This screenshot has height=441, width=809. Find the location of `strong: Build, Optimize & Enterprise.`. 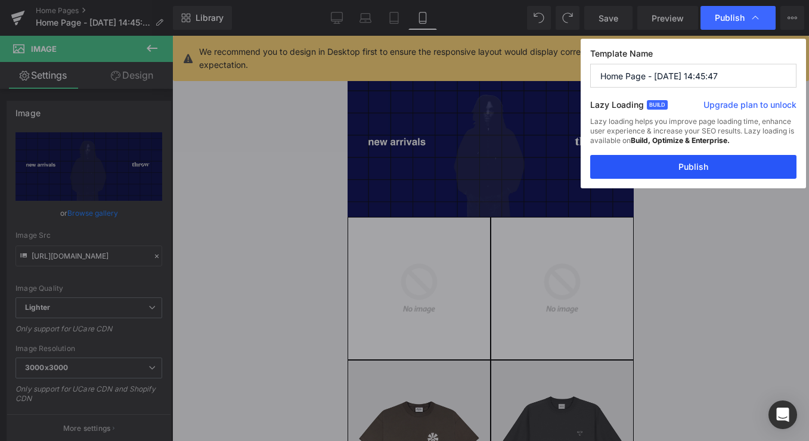

strong: Build, Optimize & Enterprise. is located at coordinates (681, 140).